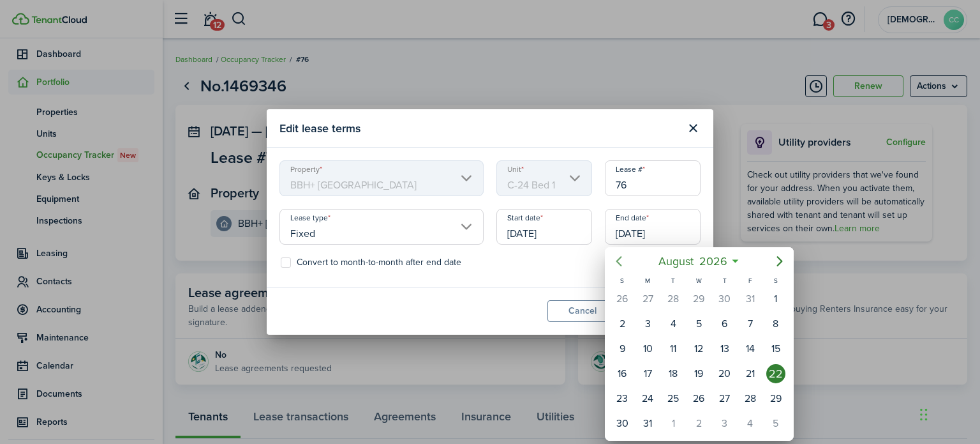 This screenshot has height=444, width=980. Describe the element at coordinates (622, 398) in the screenshot. I see `div: Sunday, August 23, 2026` at that location.